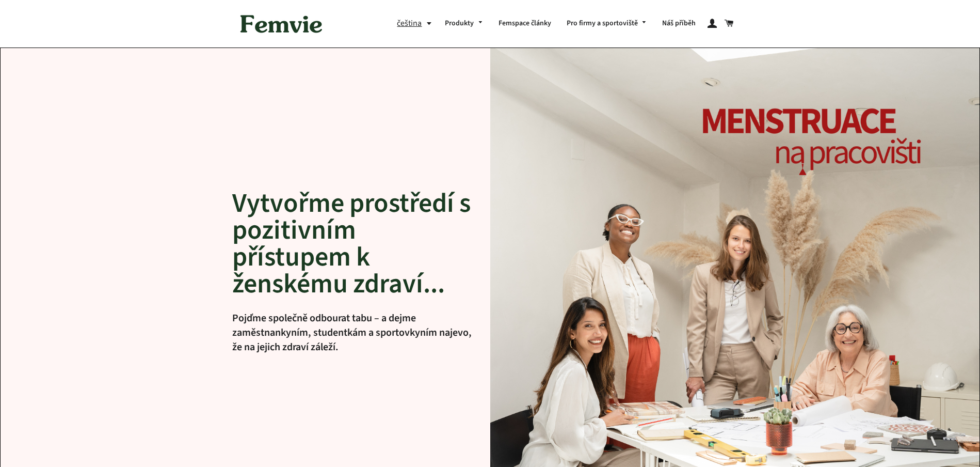  What do you see at coordinates (607, 24) in the screenshot?
I see `a: Pro firmy a sportoviště` at bounding box center [607, 24].